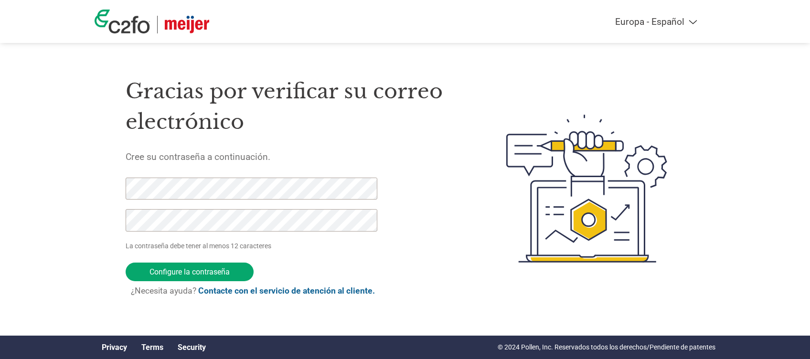  What do you see at coordinates (607, 347) in the screenshot?
I see `p: © 2024 Pollen, Inc. Reservados todos los derechos/Pendiente de patentes` at bounding box center [607, 347].